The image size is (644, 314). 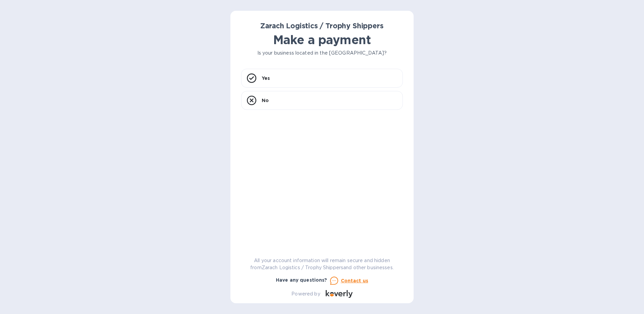 I want to click on p: Yes, so click(x=266, y=78).